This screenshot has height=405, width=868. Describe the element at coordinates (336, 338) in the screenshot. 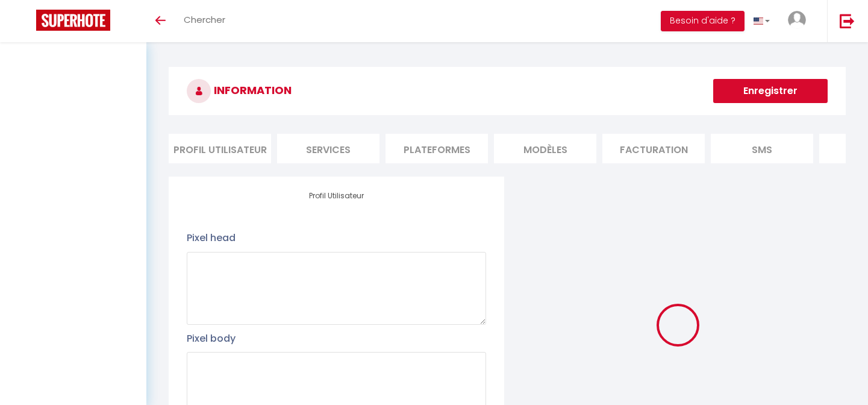

I see `p: Pixel body` at that location.